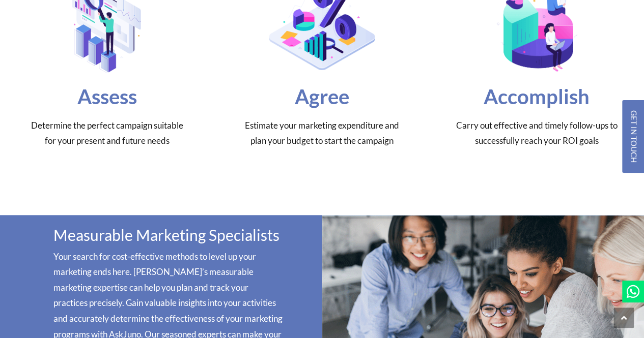  I want to click on span: GET IN TOUCH, so click(634, 137).